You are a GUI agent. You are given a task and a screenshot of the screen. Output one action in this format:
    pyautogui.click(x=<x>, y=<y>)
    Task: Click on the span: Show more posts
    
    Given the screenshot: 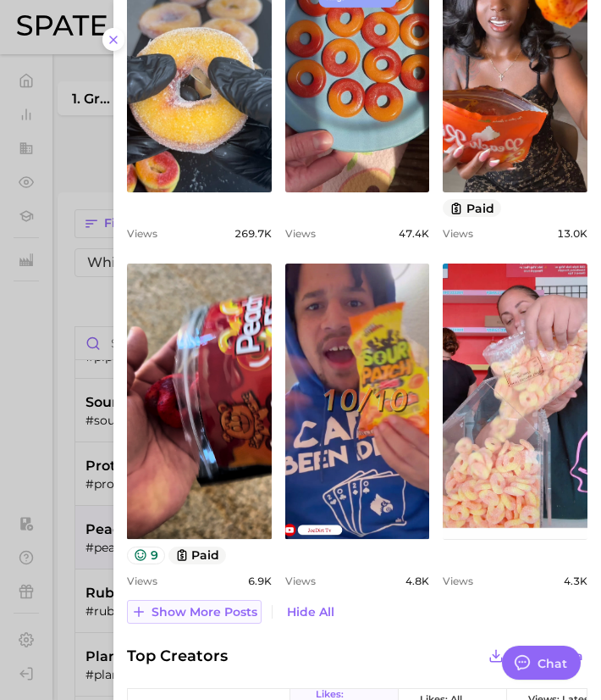 What is the action you would take?
    pyautogui.click(x=204, y=612)
    